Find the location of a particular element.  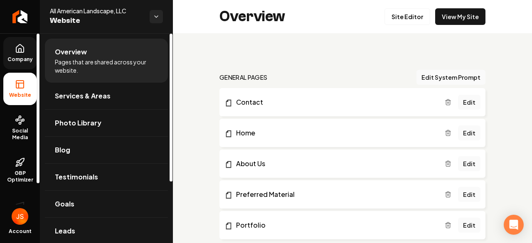

img: Rebolt Logo is located at coordinates (20, 17).